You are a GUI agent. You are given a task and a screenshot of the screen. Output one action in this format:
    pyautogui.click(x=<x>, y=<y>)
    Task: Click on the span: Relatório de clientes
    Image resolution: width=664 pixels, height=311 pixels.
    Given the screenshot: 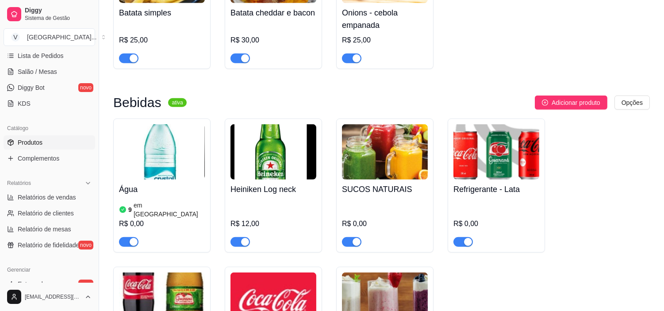 What is the action you would take?
    pyautogui.click(x=46, y=213)
    